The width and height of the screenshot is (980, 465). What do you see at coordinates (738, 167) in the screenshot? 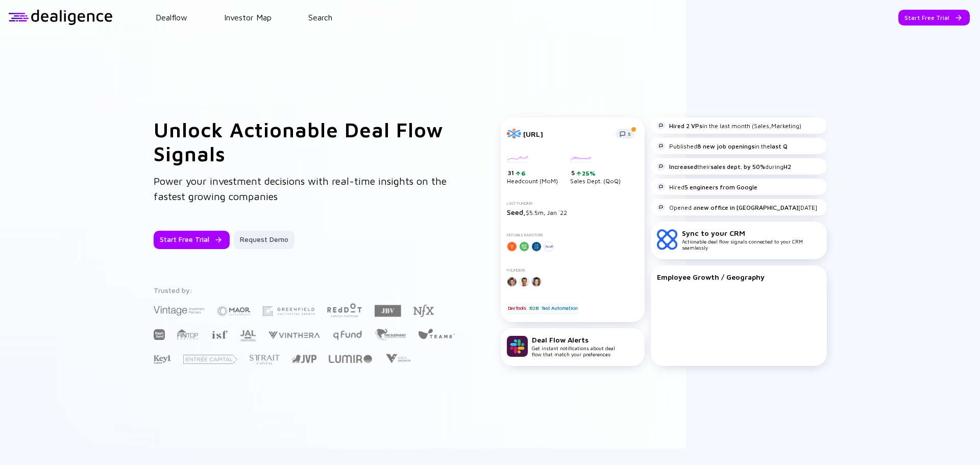
I see `strong: sales dept. by 50%` at bounding box center [738, 167].